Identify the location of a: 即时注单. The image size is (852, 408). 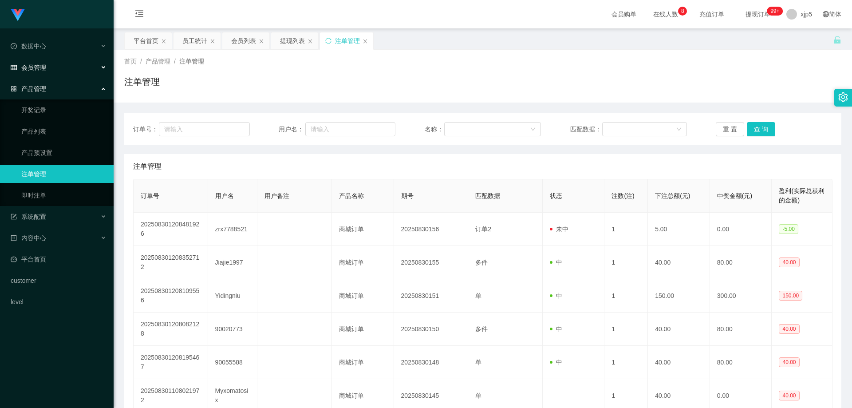
(64, 195).